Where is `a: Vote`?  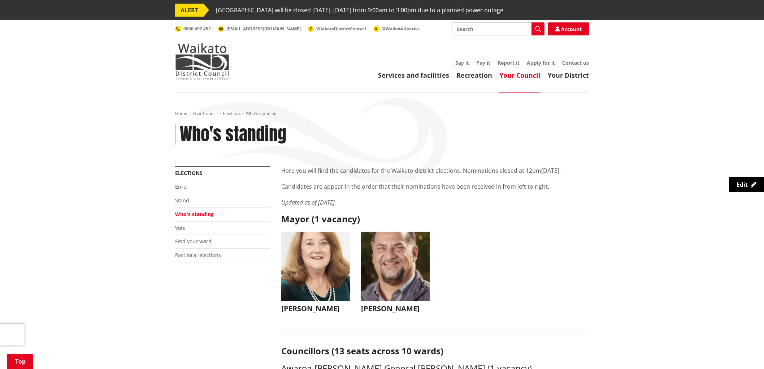 a: Vote is located at coordinates (180, 228).